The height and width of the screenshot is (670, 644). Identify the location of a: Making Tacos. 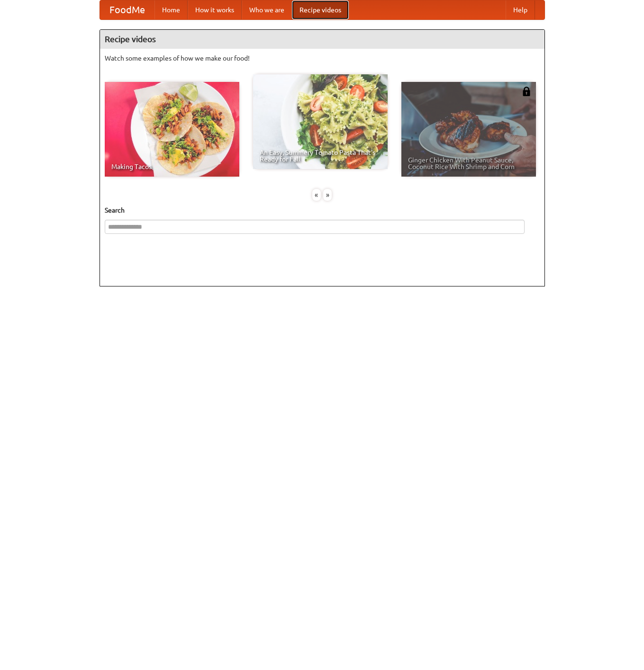
(172, 129).